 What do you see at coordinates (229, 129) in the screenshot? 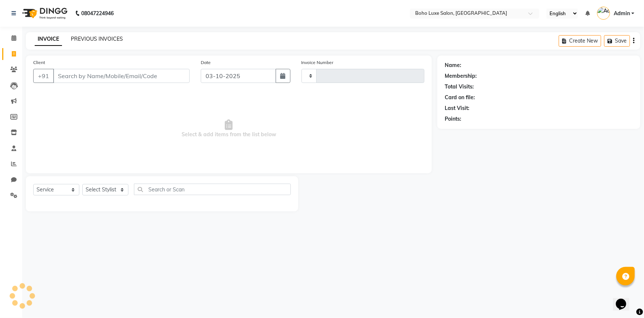
I see `span: Select & add items from the list below` at bounding box center [229, 129].